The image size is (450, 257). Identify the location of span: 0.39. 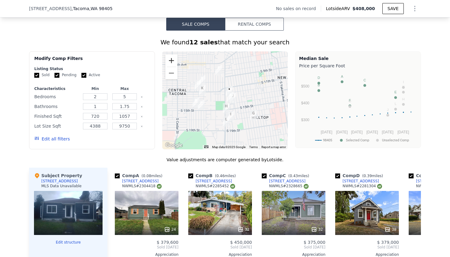
(368, 176).